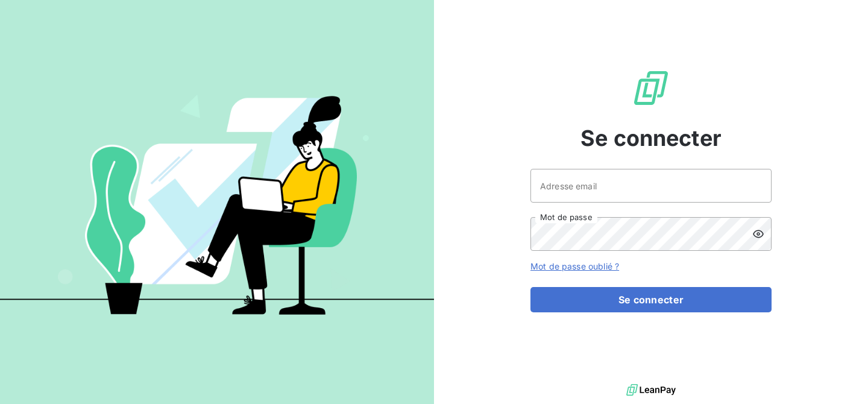  I want to click on span: Se connecter, so click(651, 138).